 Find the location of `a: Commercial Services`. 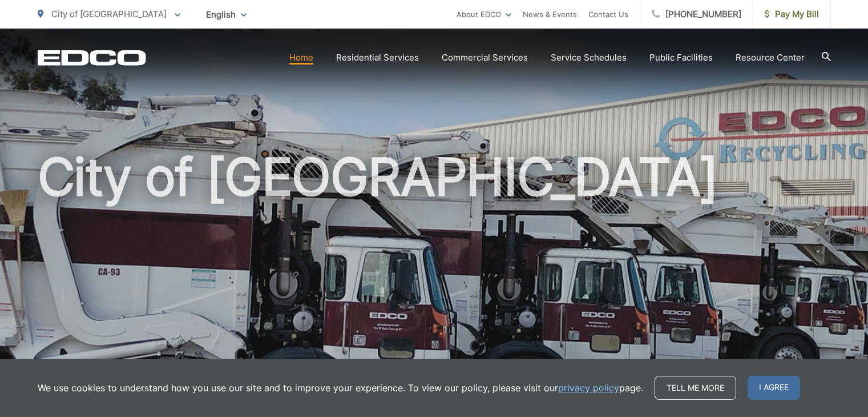

a: Commercial Services is located at coordinates (485, 58).